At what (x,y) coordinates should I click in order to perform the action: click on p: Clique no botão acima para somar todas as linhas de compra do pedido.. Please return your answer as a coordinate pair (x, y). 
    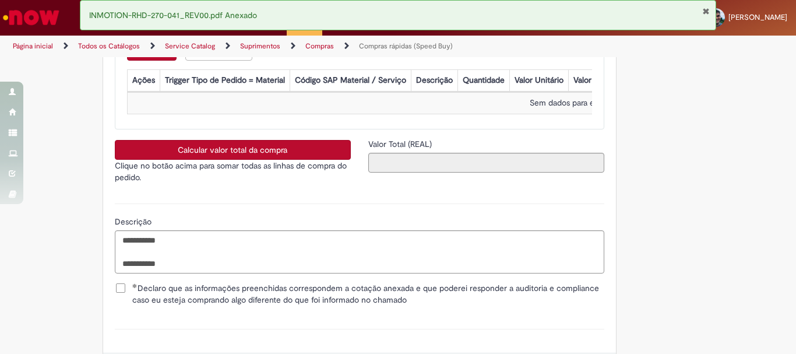
    Looking at the image, I should click on (233, 171).